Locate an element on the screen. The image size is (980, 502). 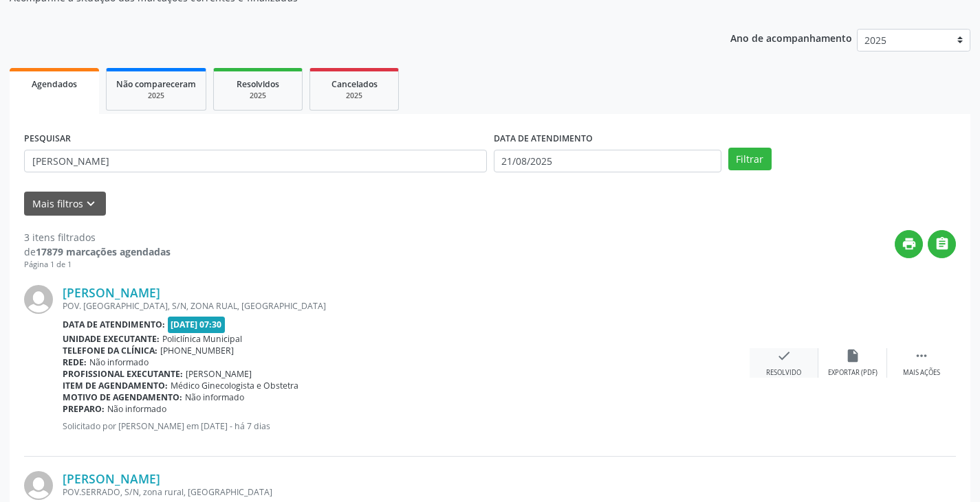
strong: 17879 marcações agendadas is located at coordinates (103, 252).